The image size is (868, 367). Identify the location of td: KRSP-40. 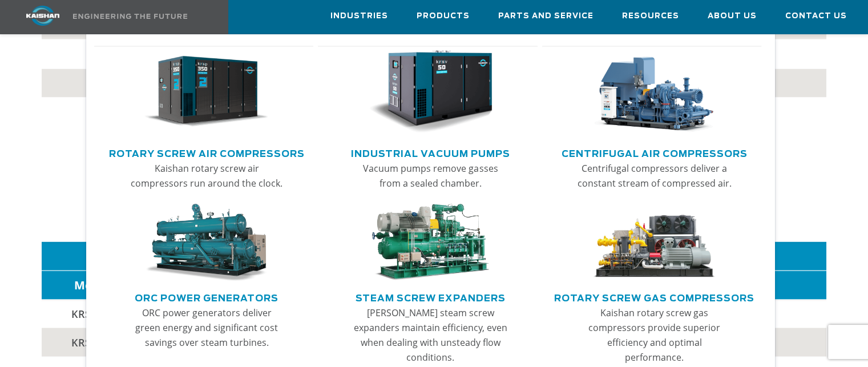
(92, 313).